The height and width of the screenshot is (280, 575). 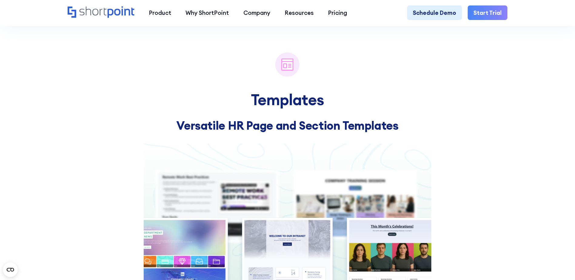 What do you see at coordinates (299, 12) in the screenshot?
I see `a: Resources` at bounding box center [299, 12].